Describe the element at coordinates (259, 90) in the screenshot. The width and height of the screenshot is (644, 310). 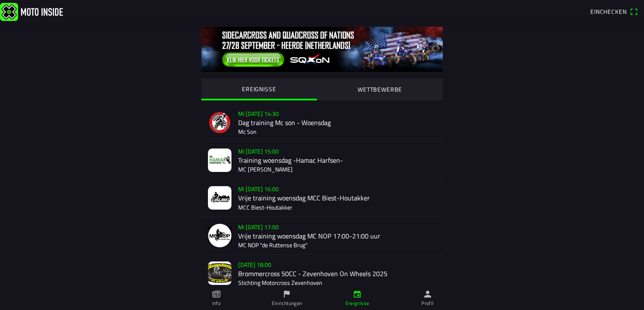
I see `ion-segment-button: EREIGNISSE` at that location.